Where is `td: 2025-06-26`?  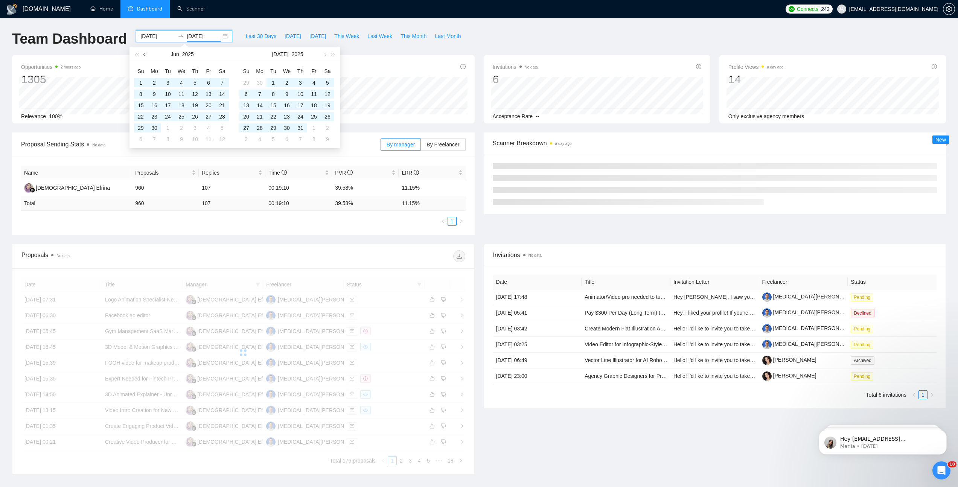 td: 2025-06-26 is located at coordinates (195, 117).